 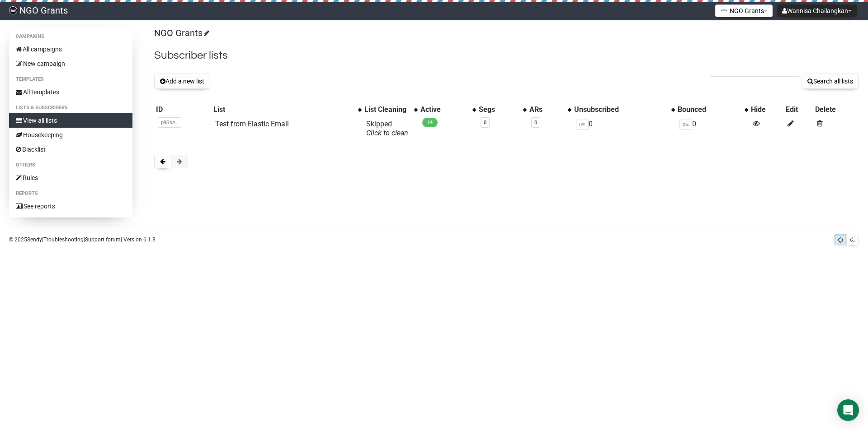 What do you see at coordinates (429, 122) in the screenshot?
I see `span: 14` at bounding box center [429, 122].